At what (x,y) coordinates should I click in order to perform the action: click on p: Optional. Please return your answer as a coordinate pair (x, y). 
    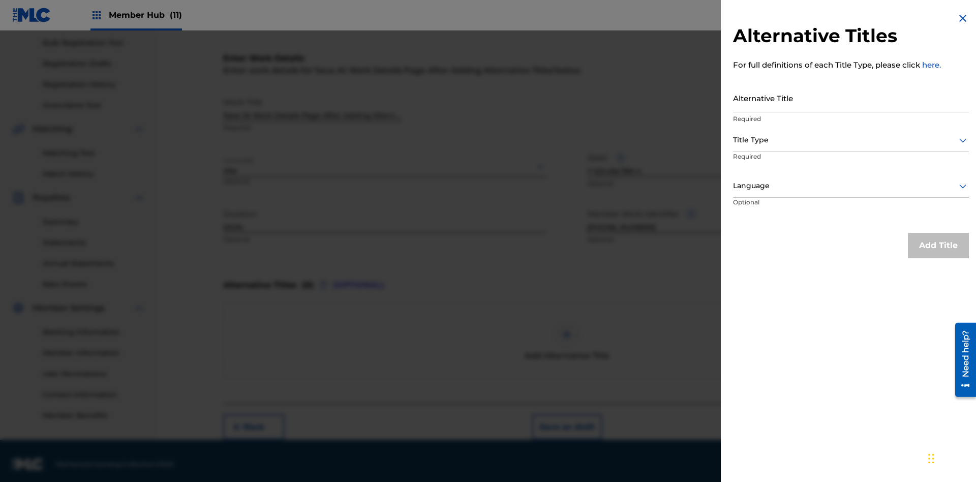
    Looking at the image, I should click on (771, 209).